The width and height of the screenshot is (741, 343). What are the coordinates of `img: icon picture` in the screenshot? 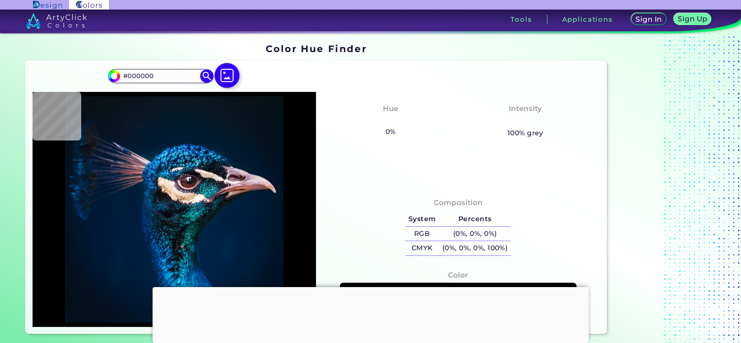 It's located at (227, 75).